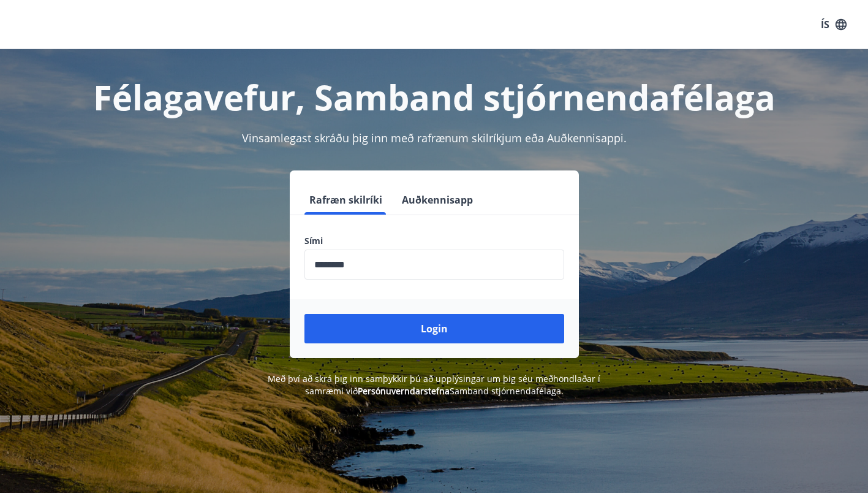 Image resolution: width=868 pixels, height=493 pixels. I want to click on label: Sími, so click(434, 240).